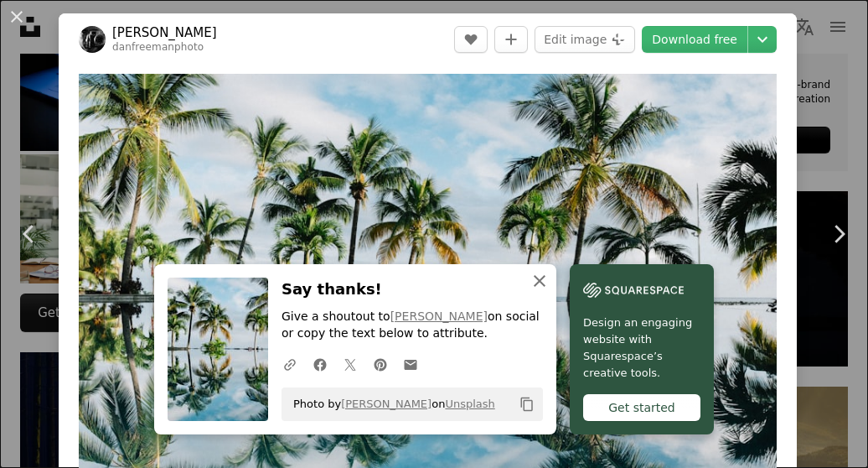 This screenshot has width=868, height=468. What do you see at coordinates (763, 39) in the screenshot?
I see `button: Choose download size` at bounding box center [763, 39].